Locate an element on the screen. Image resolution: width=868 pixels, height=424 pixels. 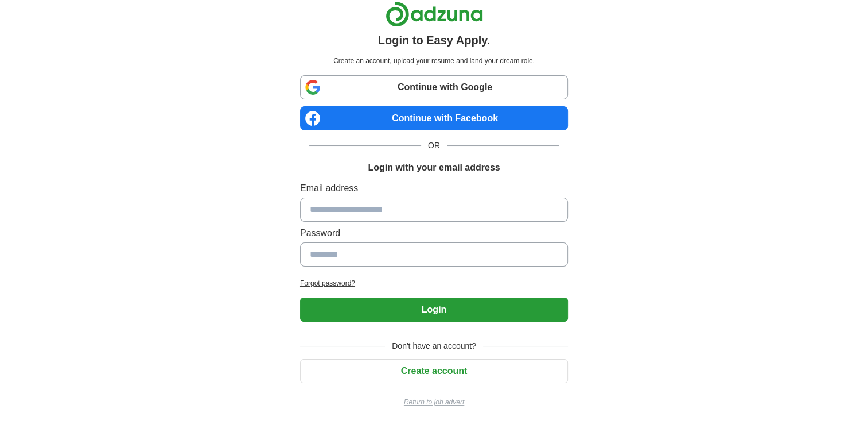
label: Password is located at coordinates (434, 233).